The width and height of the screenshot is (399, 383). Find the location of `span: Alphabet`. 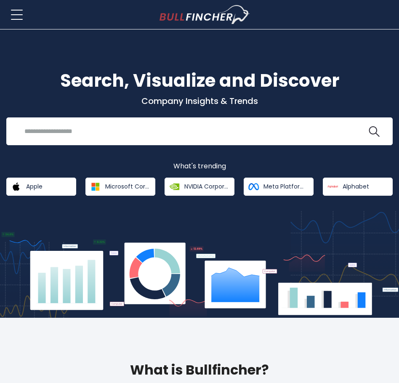

span: Alphabet is located at coordinates (355, 186).